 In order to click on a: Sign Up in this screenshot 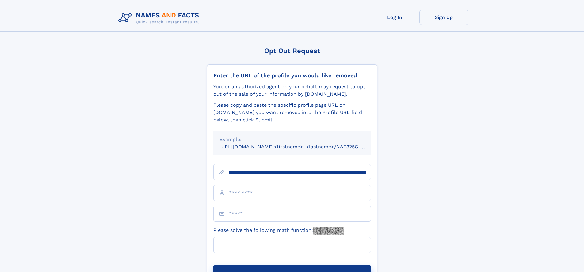, I will do `click(444, 17)`.